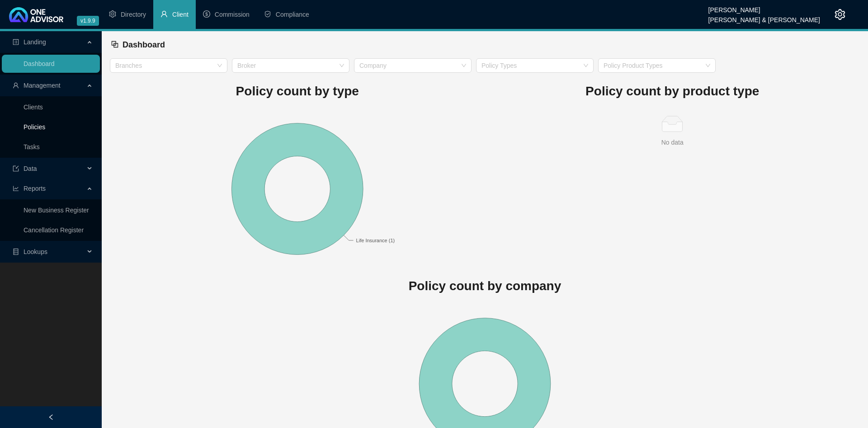  What do you see at coordinates (207, 14) in the screenshot?
I see `span: dollar` at bounding box center [207, 14].